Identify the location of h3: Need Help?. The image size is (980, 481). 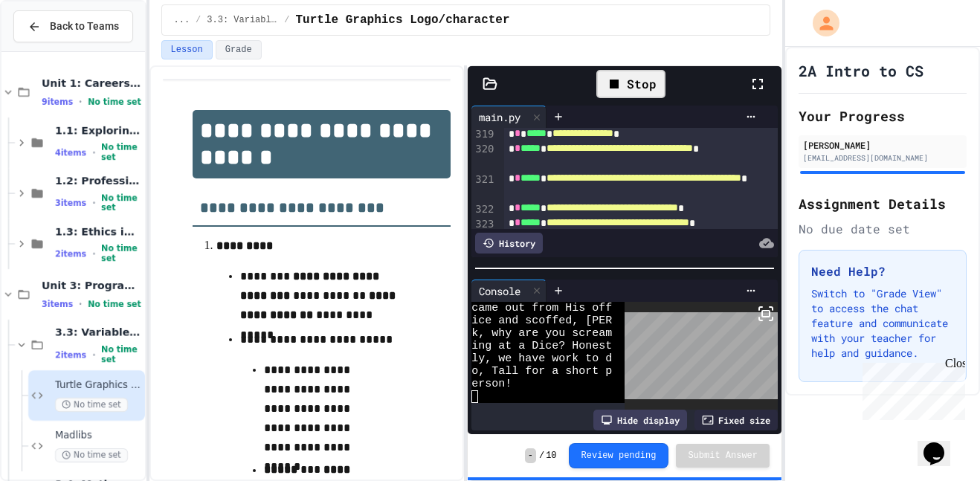
(882, 271).